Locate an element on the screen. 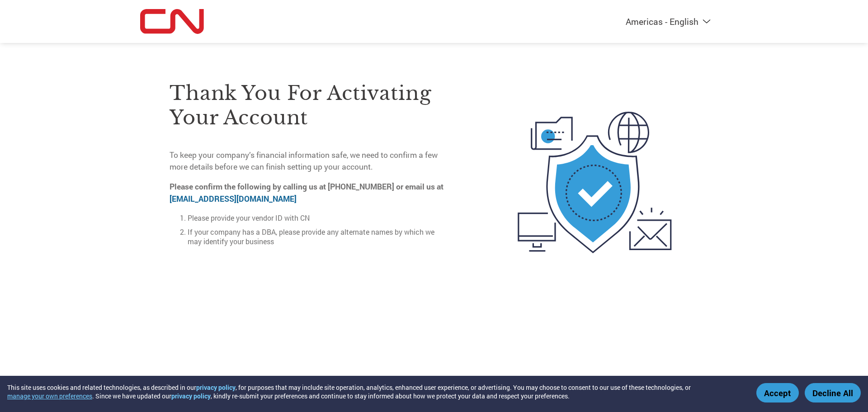 The image size is (868, 412). button: Decline All is located at coordinates (833, 393).